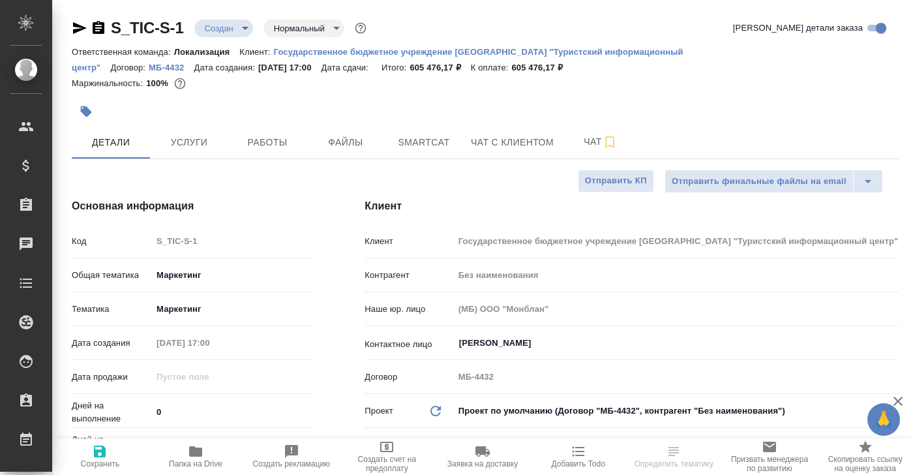 The height and width of the screenshot is (475, 913). Describe the element at coordinates (192, 206) in the screenshot. I see `h4: Основная информация` at that location.